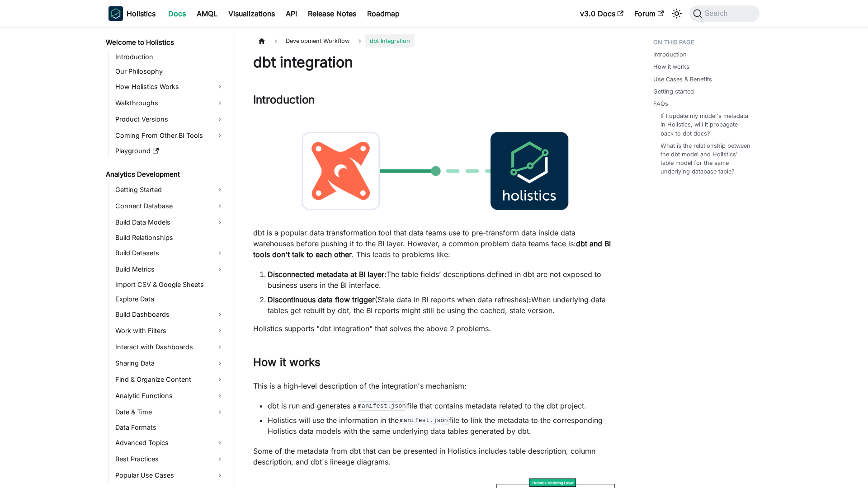 The width and height of the screenshot is (868, 488). I want to click on a: Getting Started, so click(170, 190).